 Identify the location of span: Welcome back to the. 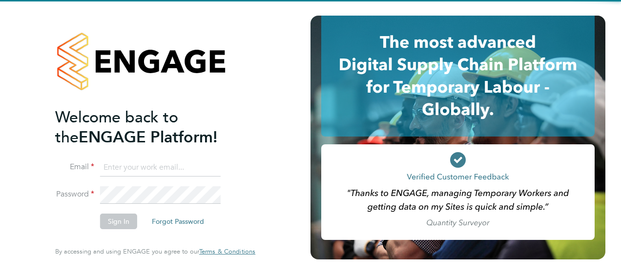
(117, 127).